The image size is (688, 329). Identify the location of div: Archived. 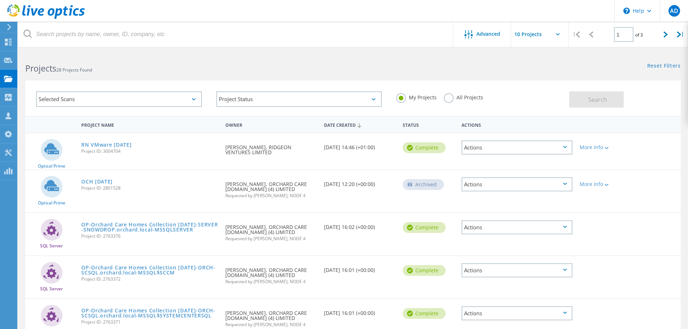
(424, 185).